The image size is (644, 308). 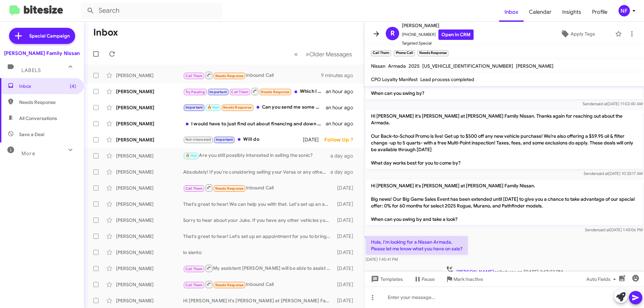 I want to click on div: I would have to just find out about financing and down payment possibly trade in what I have even..., so click(x=254, y=124).